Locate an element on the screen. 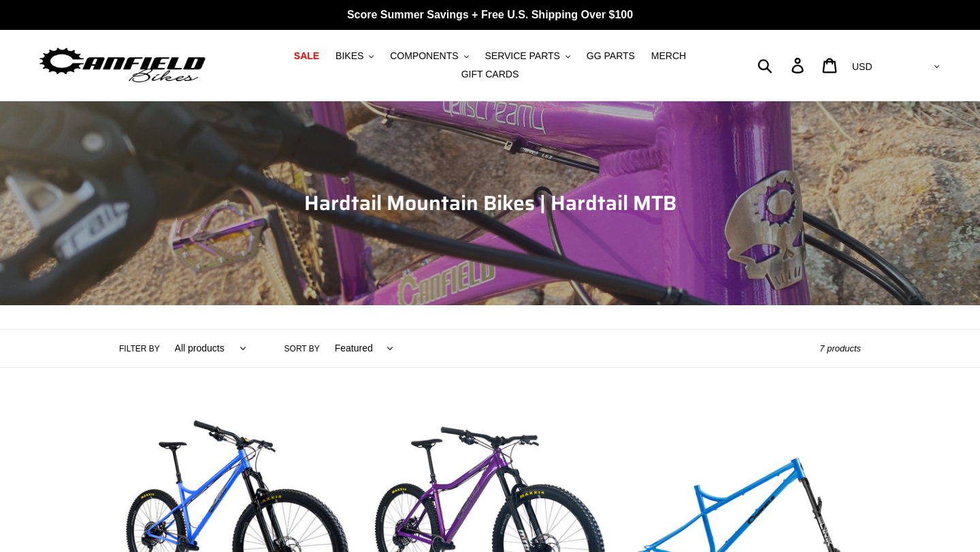 The width and height of the screenshot is (980, 552). span: MERCH is located at coordinates (668, 56).